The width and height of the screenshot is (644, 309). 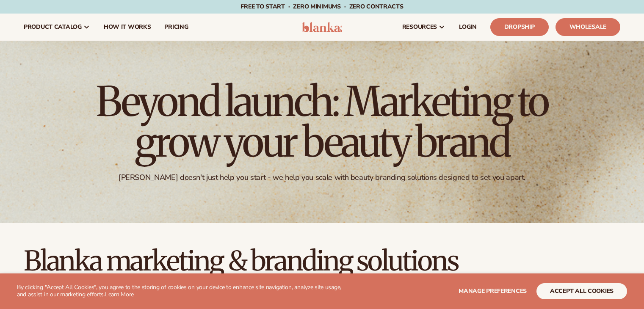 I want to click on span: Free to start · ZERO minimums · ZERO contracts, so click(x=322, y=6).